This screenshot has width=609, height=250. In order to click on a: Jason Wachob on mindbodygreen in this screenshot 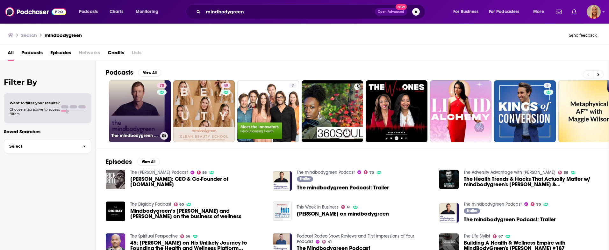, I will do `click(343, 213)`.